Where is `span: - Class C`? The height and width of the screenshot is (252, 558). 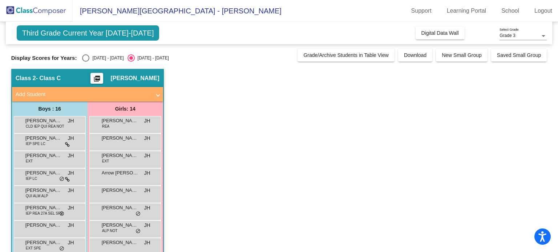
span: - Class C is located at coordinates (48, 78).